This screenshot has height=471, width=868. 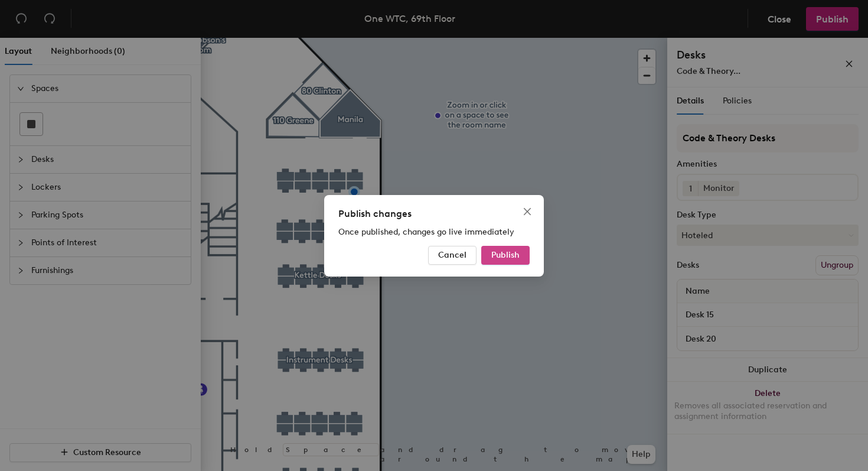 What do you see at coordinates (506, 255) in the screenshot?
I see `span: Publish` at bounding box center [506, 255].